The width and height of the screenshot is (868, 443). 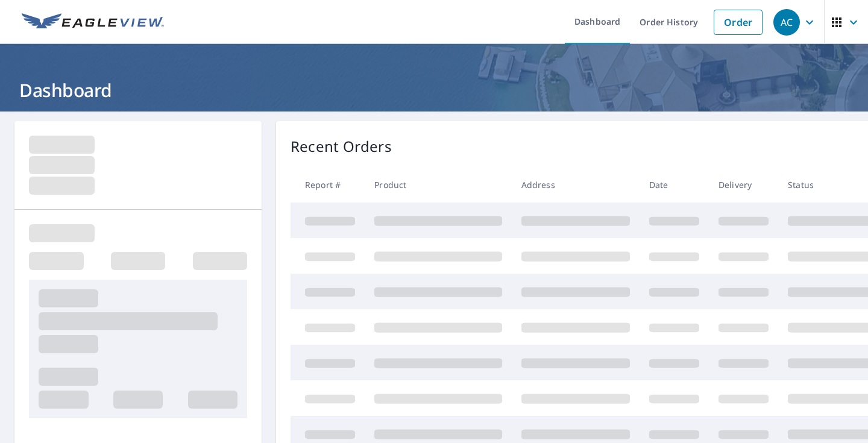 I want to click on img: EV Logo, so click(x=93, y=22).